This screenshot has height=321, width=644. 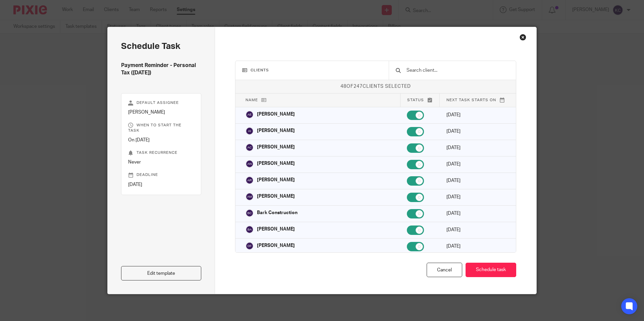 What do you see at coordinates (161, 153) in the screenshot?
I see `p: Task recurrence` at bounding box center [161, 153].